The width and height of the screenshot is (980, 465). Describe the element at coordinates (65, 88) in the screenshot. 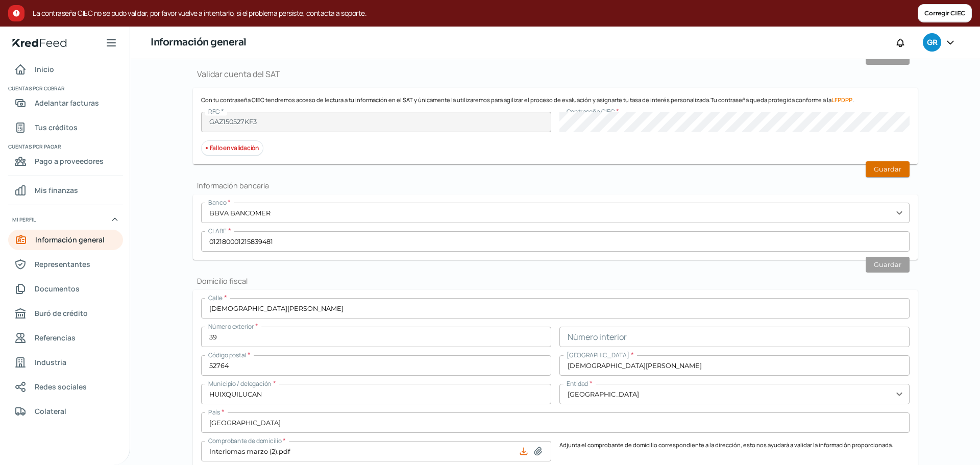

I see `span: Cuentas por cobrar` at that location.